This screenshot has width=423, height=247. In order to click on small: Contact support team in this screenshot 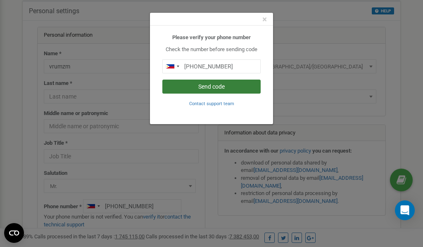, I will do `click(211, 104)`.